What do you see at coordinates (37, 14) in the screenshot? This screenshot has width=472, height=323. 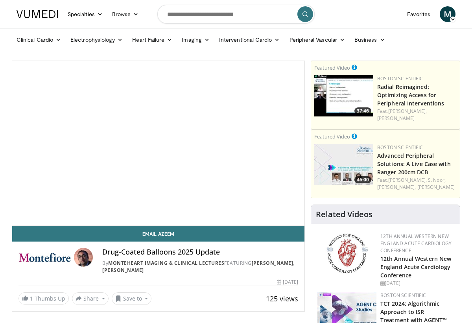 I see `img: VuMedi Logo` at bounding box center [37, 14].